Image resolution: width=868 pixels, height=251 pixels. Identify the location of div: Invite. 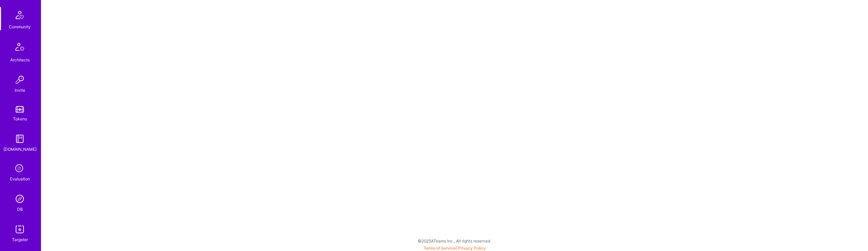
(20, 90).